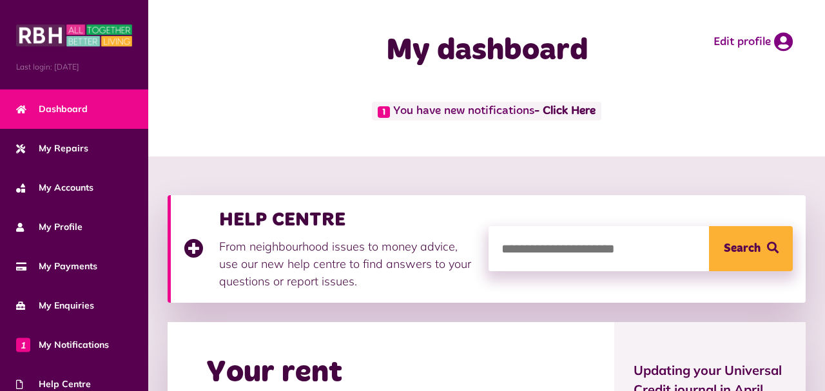  What do you see at coordinates (348, 264) in the screenshot?
I see `p: From neighbourhood issues to money advice, use our new help centre to find answers to your questi...` at bounding box center [348, 264].